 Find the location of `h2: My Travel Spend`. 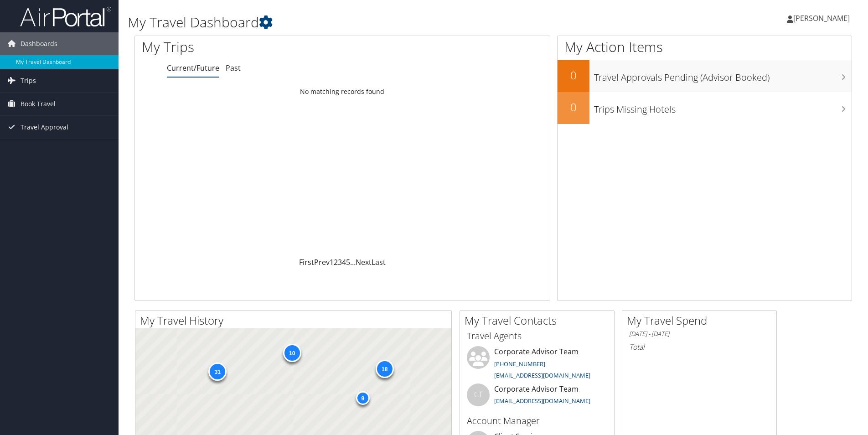

h2: My Travel Spend is located at coordinates (702, 320).